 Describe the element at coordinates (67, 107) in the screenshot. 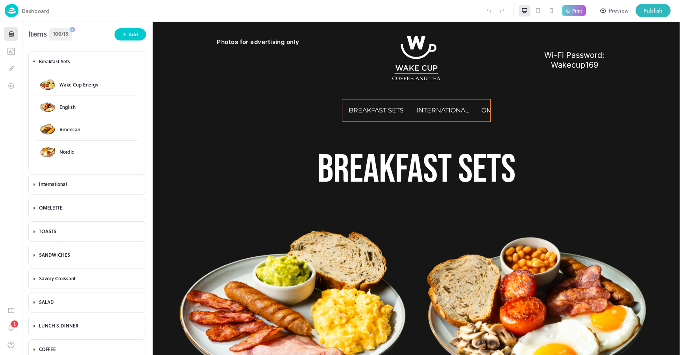

I see `div: English` at that location.